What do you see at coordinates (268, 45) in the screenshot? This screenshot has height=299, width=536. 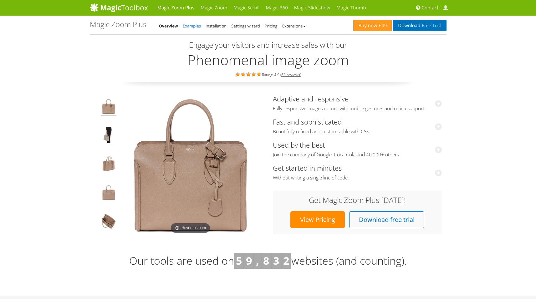 I see `h3: Engage your visitors and increase sales with our` at bounding box center [268, 45].